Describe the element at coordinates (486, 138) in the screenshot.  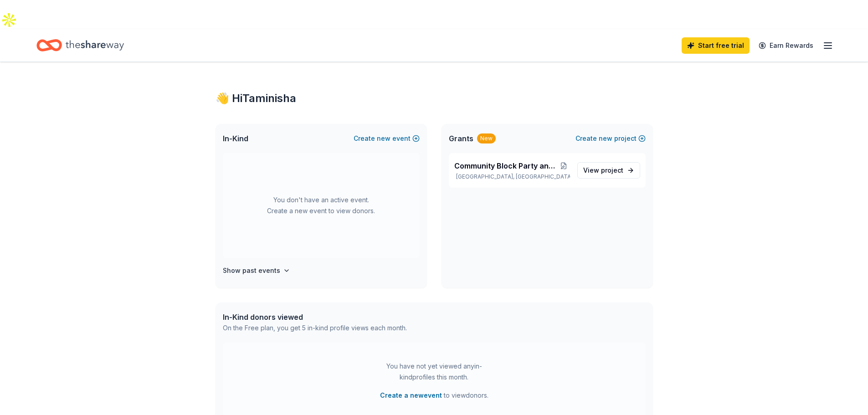
I see `div: New` at that location.